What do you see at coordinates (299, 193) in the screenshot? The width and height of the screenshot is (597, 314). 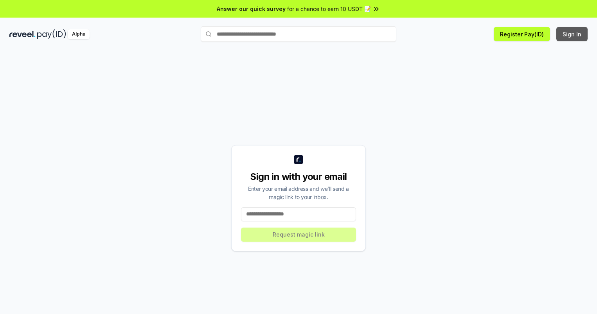 I see `div: Enter your email address and we’ll send a magic link to your inbox.` at bounding box center [299, 193].